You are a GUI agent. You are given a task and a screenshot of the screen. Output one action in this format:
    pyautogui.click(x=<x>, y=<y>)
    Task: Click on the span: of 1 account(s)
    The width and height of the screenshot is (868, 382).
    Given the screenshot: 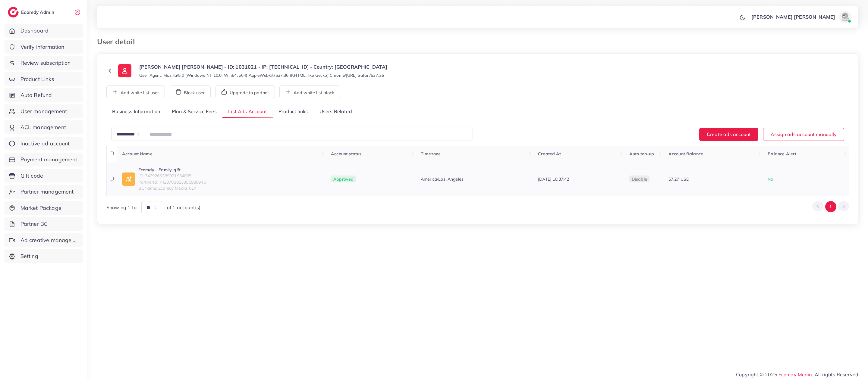 What is the action you would take?
    pyautogui.click(x=184, y=207)
    